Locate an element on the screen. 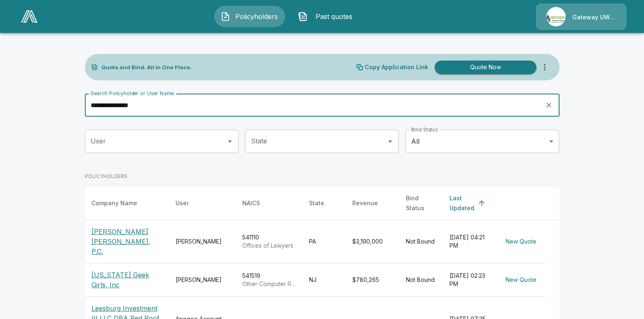 The width and height of the screenshot is (644, 319). div: All is located at coordinates (482, 141).